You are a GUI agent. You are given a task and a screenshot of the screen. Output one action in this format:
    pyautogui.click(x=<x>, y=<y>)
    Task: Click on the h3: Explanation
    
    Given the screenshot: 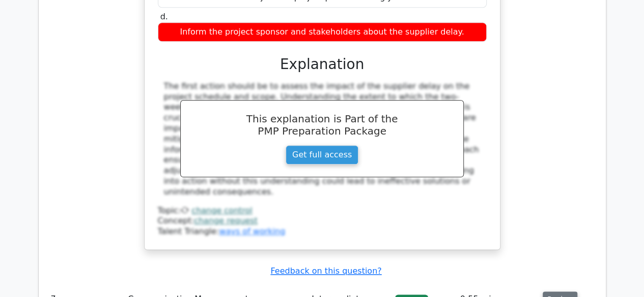 What is the action you would take?
    pyautogui.click(x=322, y=65)
    